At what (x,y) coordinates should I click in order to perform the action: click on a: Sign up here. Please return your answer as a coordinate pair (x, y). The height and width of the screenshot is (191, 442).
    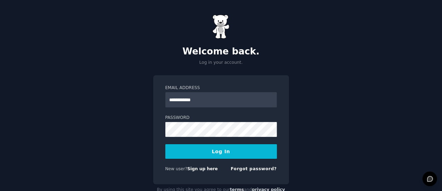
    Looking at the image, I should click on (202, 169).